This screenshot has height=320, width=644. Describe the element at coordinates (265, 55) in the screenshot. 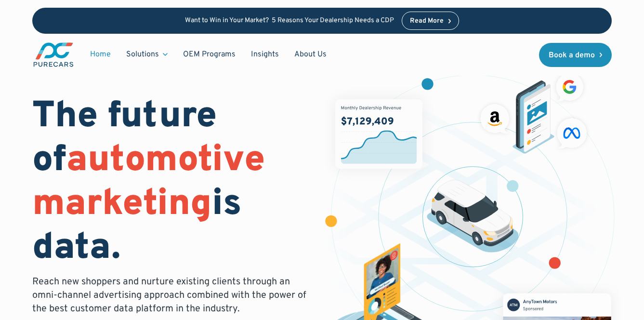

I see `a: Insights` at that location.